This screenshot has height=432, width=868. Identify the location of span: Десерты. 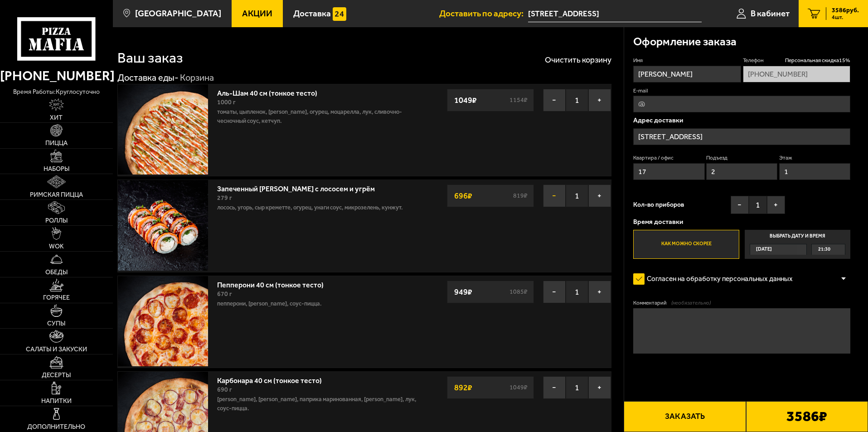
(56, 375).